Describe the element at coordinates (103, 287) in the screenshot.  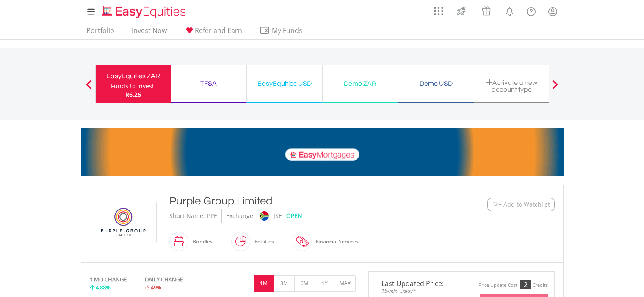
I see `span: 4.88%` at that location.